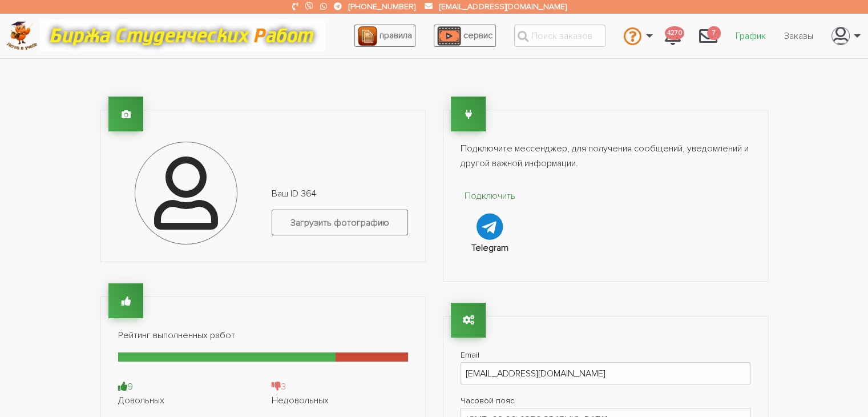 Image resolution: width=868 pixels, height=417 pixels. I want to click on label: Email, so click(605, 355).